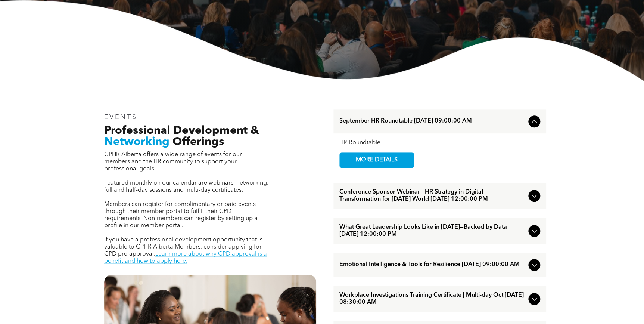 The width and height of the screenshot is (644, 324). Describe the element at coordinates (440, 143) in the screenshot. I see `div: HR Roundtable` at that location.